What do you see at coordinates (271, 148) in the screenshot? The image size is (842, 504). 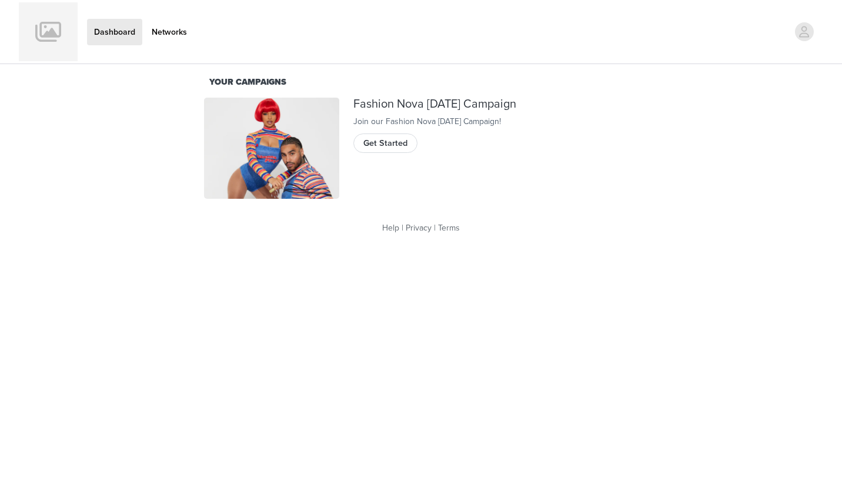 I see `img: Fashion Nova` at bounding box center [271, 148].